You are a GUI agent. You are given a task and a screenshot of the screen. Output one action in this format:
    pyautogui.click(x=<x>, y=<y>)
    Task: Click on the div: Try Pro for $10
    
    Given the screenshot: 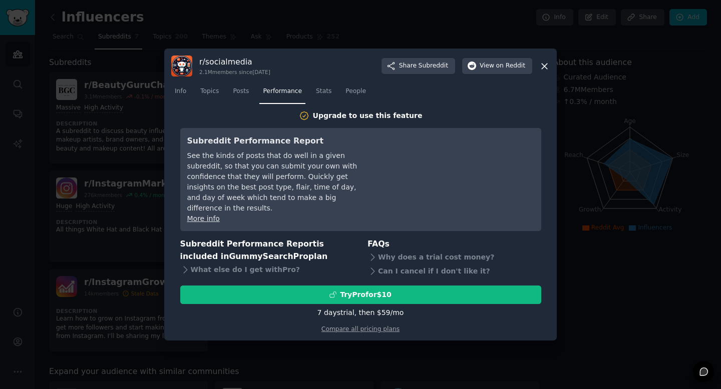 What is the action you would take?
    pyautogui.click(x=365, y=295)
    